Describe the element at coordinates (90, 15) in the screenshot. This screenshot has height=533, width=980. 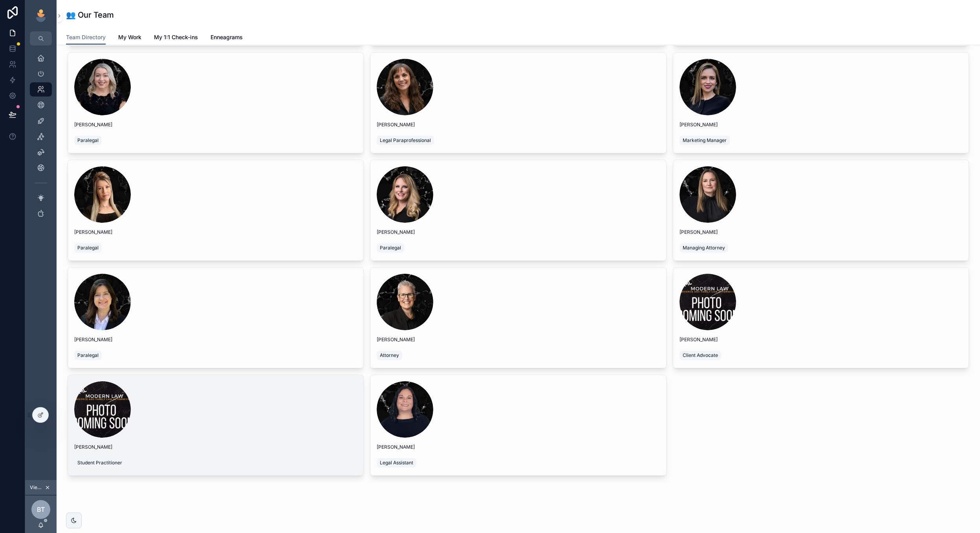
I see `h1: 👥 Our Team` at that location.